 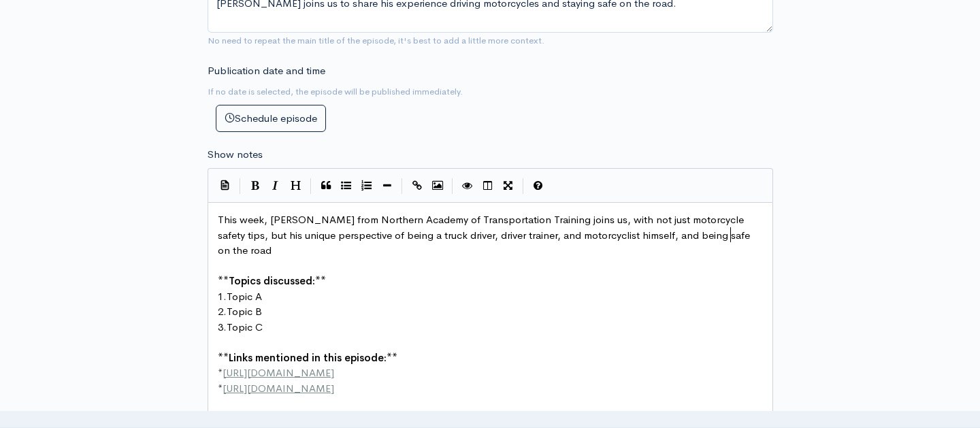 What do you see at coordinates (437, 186) in the screenshot?
I see `button: Insert Image` at bounding box center [437, 186].